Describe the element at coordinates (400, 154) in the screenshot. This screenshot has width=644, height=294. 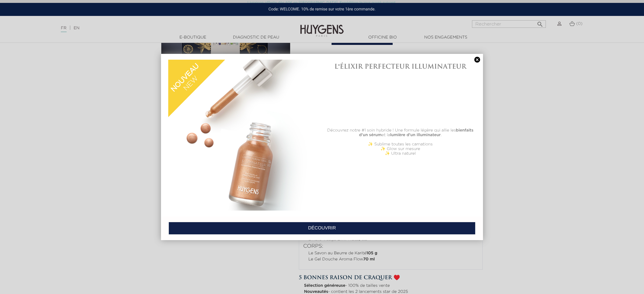
I see `p: ✨ Ultra naturel` at that location.